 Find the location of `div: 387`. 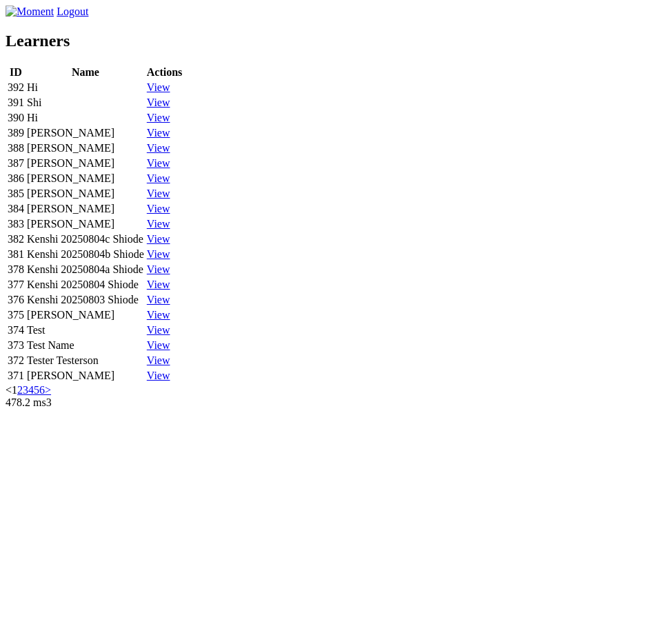

div: 387 is located at coordinates (16, 164).